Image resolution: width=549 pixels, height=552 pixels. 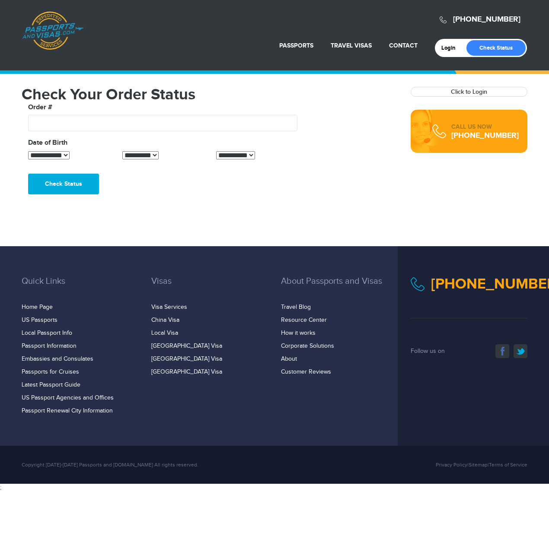 What do you see at coordinates (210, 95) in the screenshot?
I see `h1: Check Your Order Status` at bounding box center [210, 95].